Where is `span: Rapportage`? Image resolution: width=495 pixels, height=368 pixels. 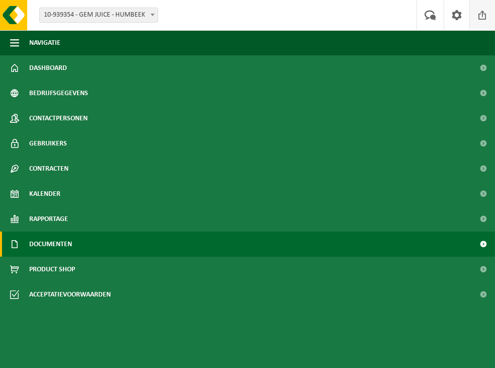
span: Rapportage is located at coordinates (48, 219).